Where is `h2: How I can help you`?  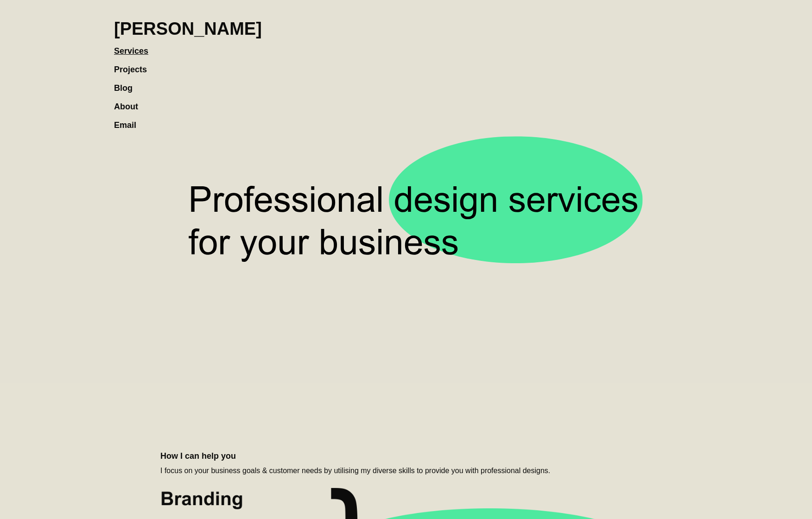 h2: How I can help you is located at coordinates (406, 456).